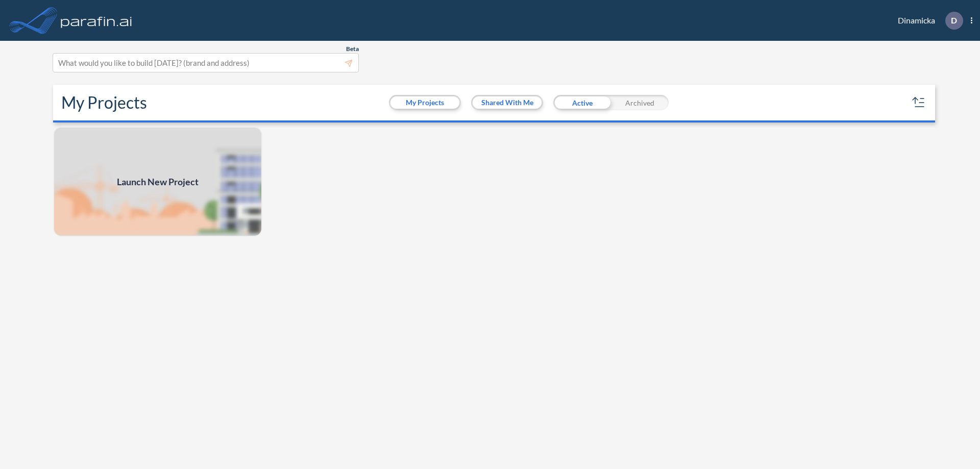  Describe the element at coordinates (919, 102) in the screenshot. I see `button: sort` at that location.